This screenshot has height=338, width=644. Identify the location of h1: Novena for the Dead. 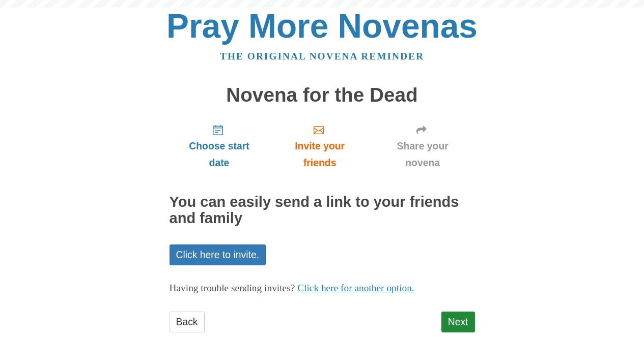
(322, 95).